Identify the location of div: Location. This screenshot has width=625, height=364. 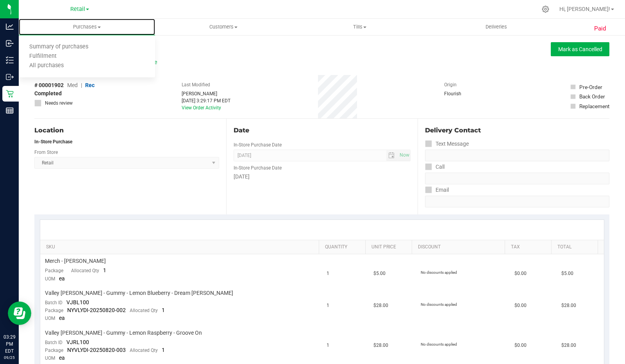
(127, 131).